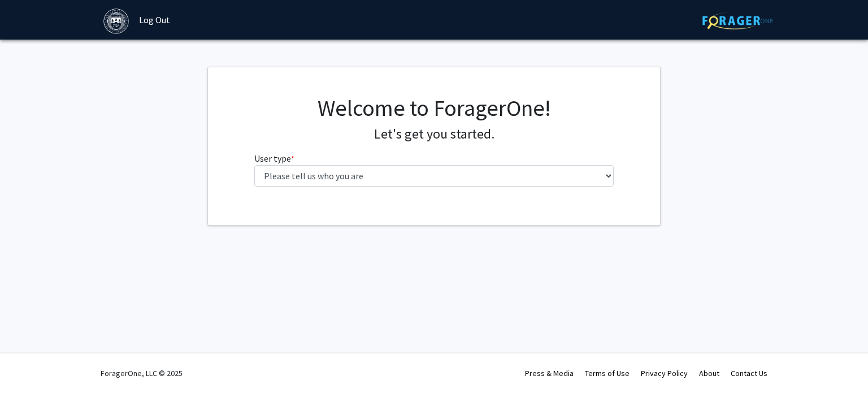 Image resolution: width=868 pixels, height=393 pixels. What do you see at coordinates (141, 373) in the screenshot?
I see `div: ForagerOne, LLC © 2025` at bounding box center [141, 373].